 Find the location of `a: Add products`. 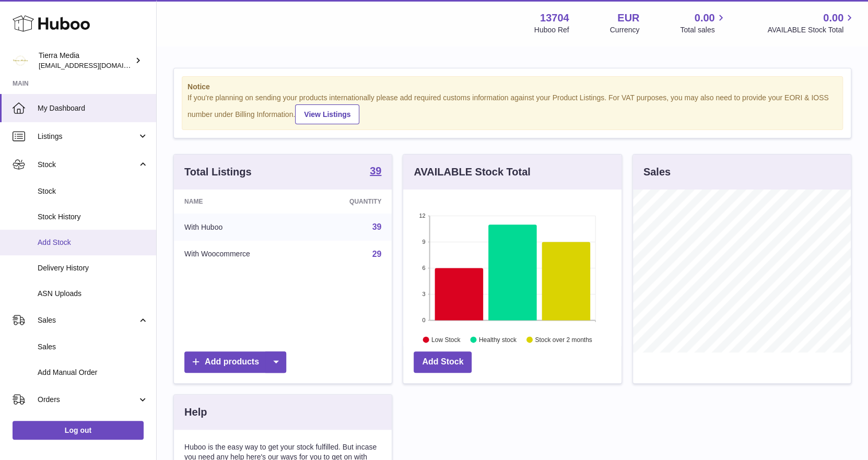

a: Add products is located at coordinates (235, 362).